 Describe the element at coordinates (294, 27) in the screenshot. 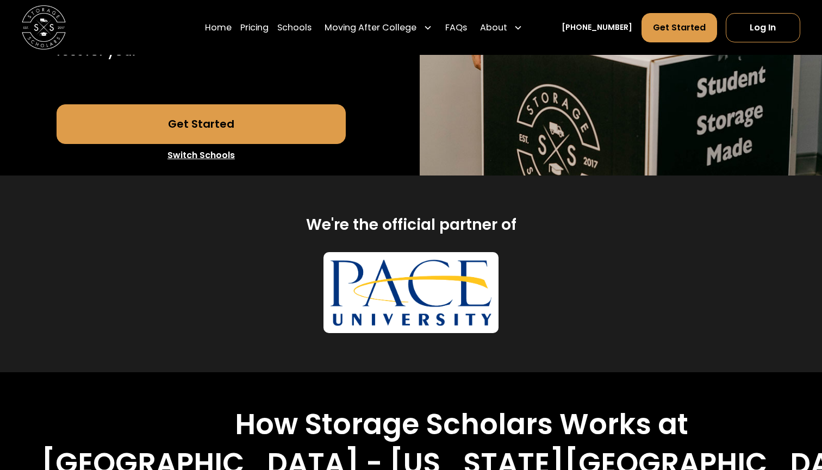

I see `a: Schools` at that location.